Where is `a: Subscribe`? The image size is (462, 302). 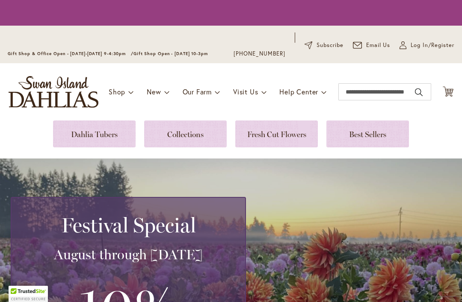
a: Subscribe is located at coordinates (324, 45).